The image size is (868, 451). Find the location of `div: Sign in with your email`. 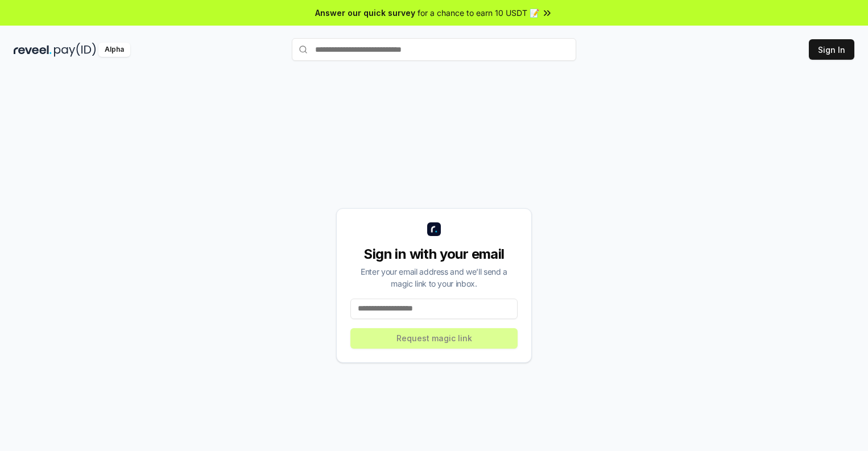

div: Sign in with your email is located at coordinates (434, 254).